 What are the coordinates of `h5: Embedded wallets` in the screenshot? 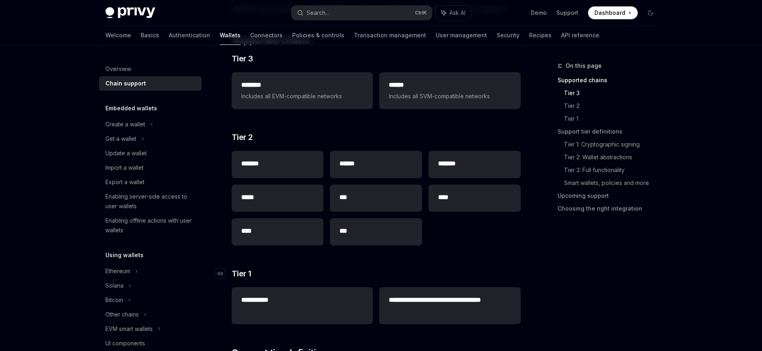 It's located at (131, 108).